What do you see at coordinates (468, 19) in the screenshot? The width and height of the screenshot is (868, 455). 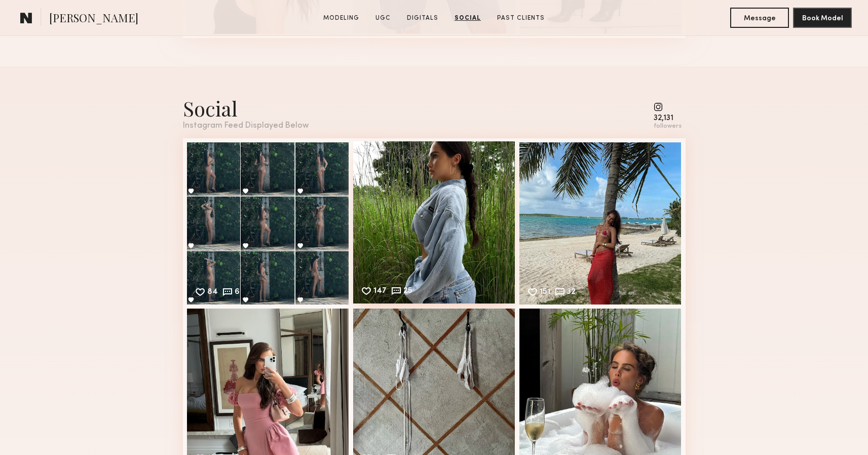 I see `a: Social` at bounding box center [468, 19].